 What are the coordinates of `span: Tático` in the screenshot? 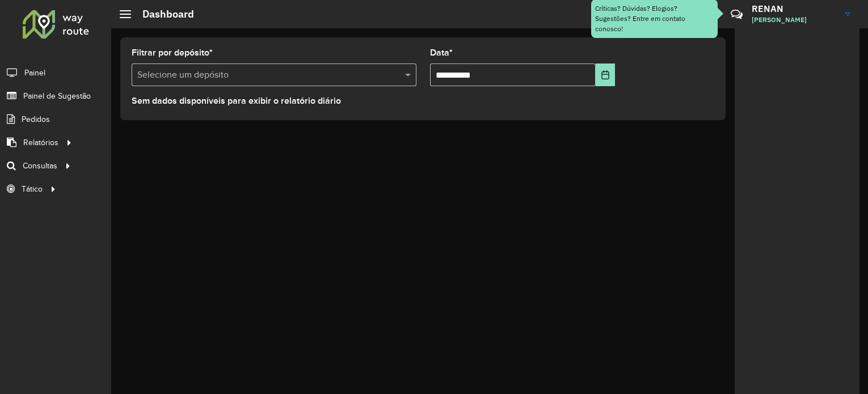 It's located at (31, 189).